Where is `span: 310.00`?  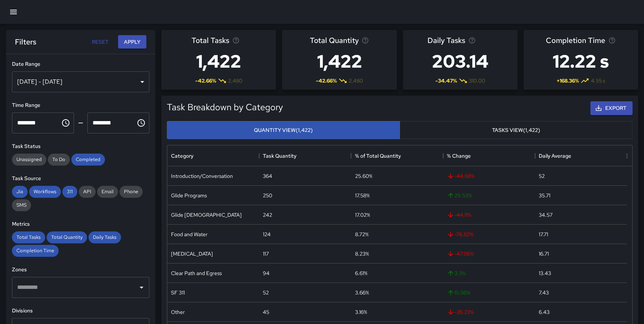
span: 310.00 is located at coordinates (477, 81).